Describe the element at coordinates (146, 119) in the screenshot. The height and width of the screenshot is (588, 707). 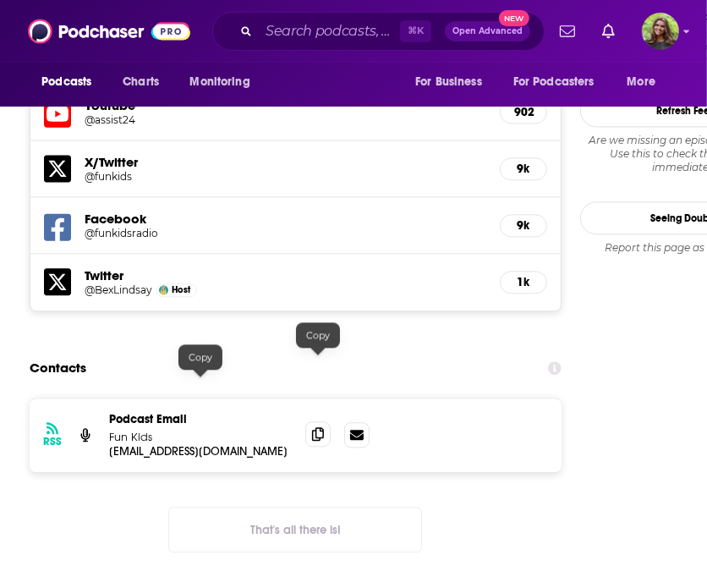
I see `h5: @assist24` at that location.